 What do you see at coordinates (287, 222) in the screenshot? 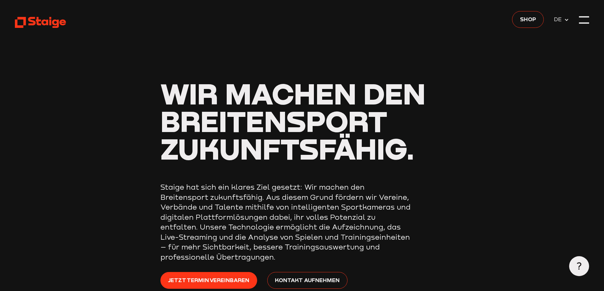
I see `p: Staige hat sich ein klares Ziel gesetzt: Wir machen den Breitensport zukunftsfähig. Aus diesem Gr...` at bounding box center [287, 222].